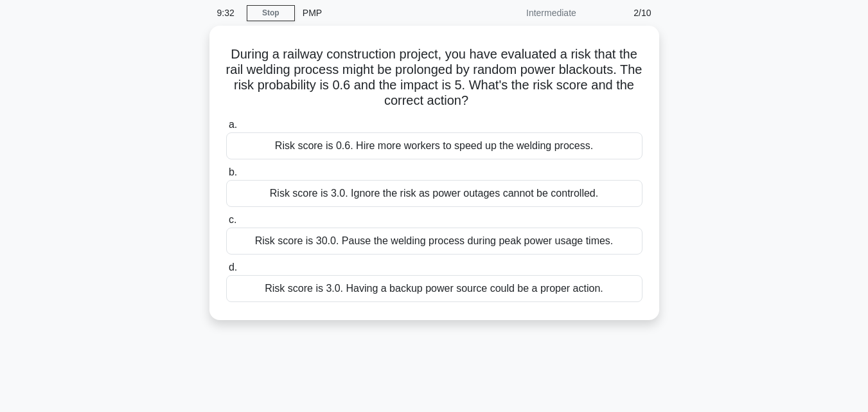 The width and height of the screenshot is (868, 412). What do you see at coordinates (233, 124) in the screenshot?
I see `span: a.` at bounding box center [233, 124].